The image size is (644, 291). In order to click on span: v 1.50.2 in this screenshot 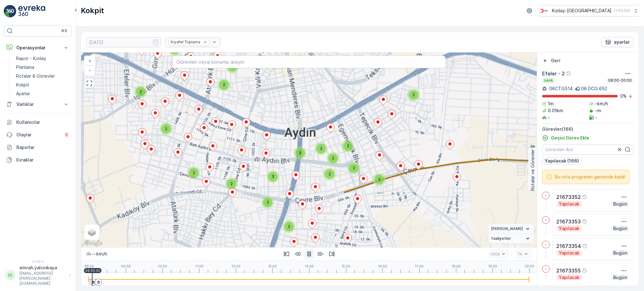, I will do `click(38, 261)`.